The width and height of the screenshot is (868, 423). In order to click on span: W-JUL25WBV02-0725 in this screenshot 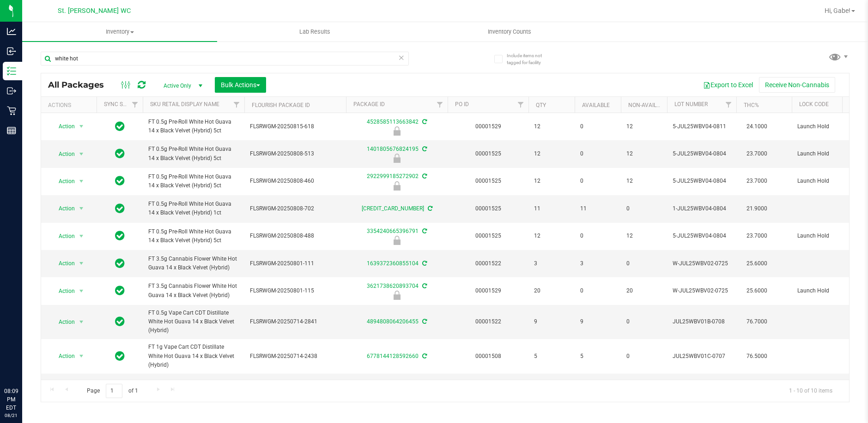, I will do `click(701, 291)`.